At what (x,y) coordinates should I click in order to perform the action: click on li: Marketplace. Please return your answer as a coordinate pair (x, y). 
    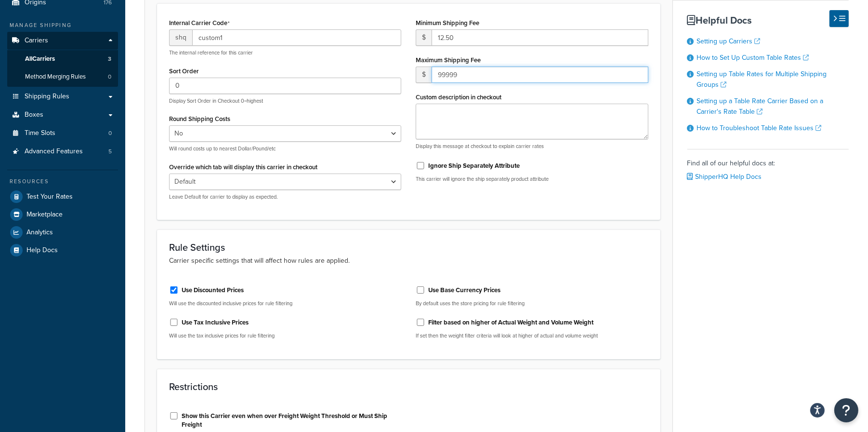
    Looking at the image, I should click on (62, 215).